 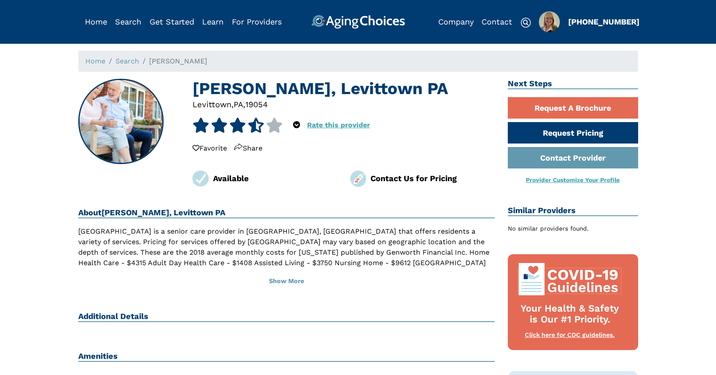 What do you see at coordinates (287, 317) in the screenshot?
I see `h2: Additional Details` at bounding box center [287, 317].